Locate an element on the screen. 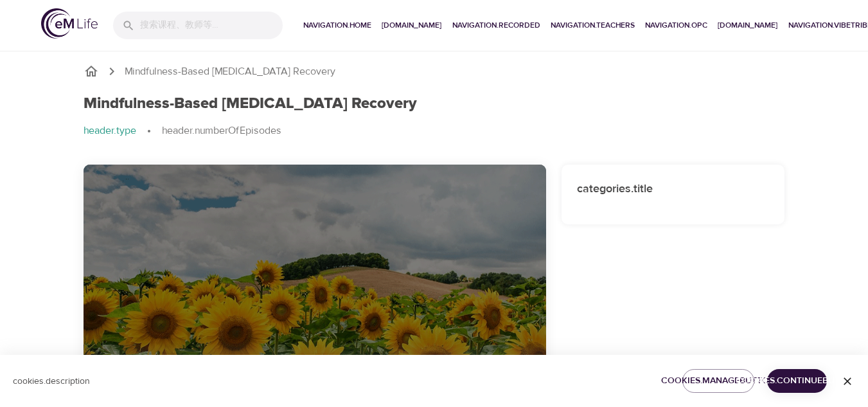 The width and height of the screenshot is (868, 407). h6: categories.title is located at coordinates (673, 189).